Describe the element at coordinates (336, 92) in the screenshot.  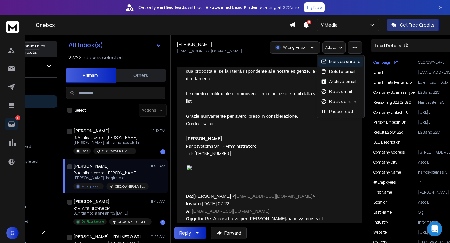
I see `div: Block email` at that location.